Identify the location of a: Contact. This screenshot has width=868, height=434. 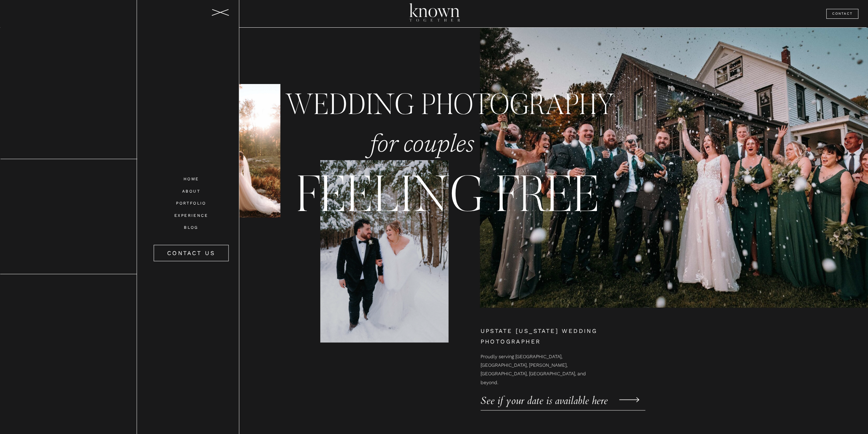
(843, 14).